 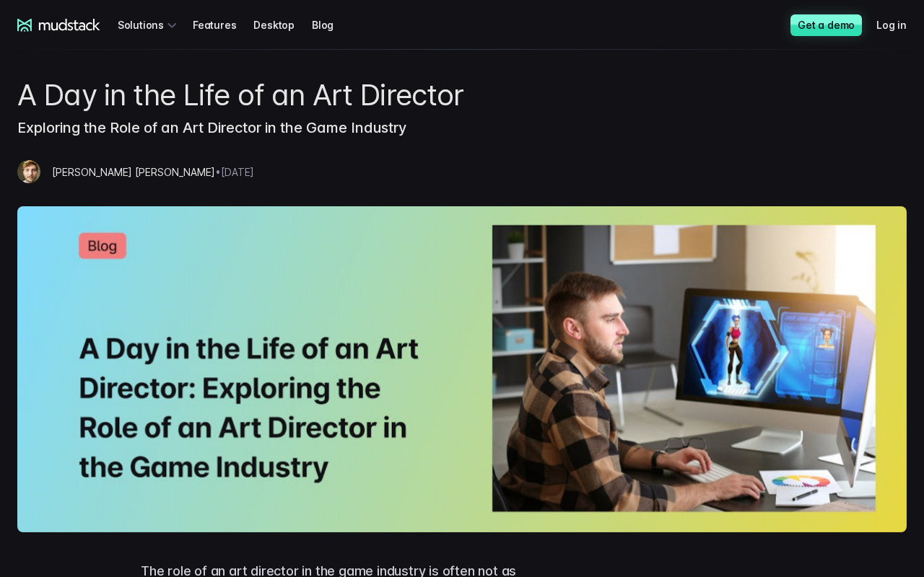 What do you see at coordinates (150, 24) in the screenshot?
I see `div: Solutions` at bounding box center [150, 24].